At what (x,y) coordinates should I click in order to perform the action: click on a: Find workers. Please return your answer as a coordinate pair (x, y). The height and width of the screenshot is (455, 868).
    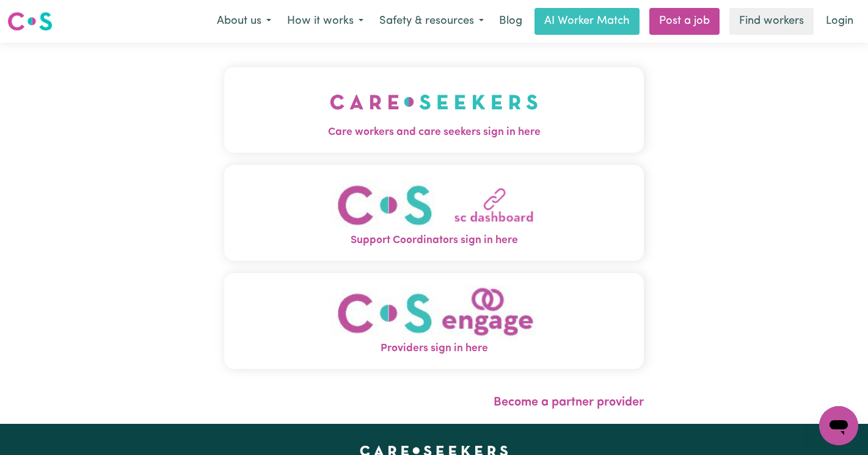
    Looking at the image, I should click on (772, 21).